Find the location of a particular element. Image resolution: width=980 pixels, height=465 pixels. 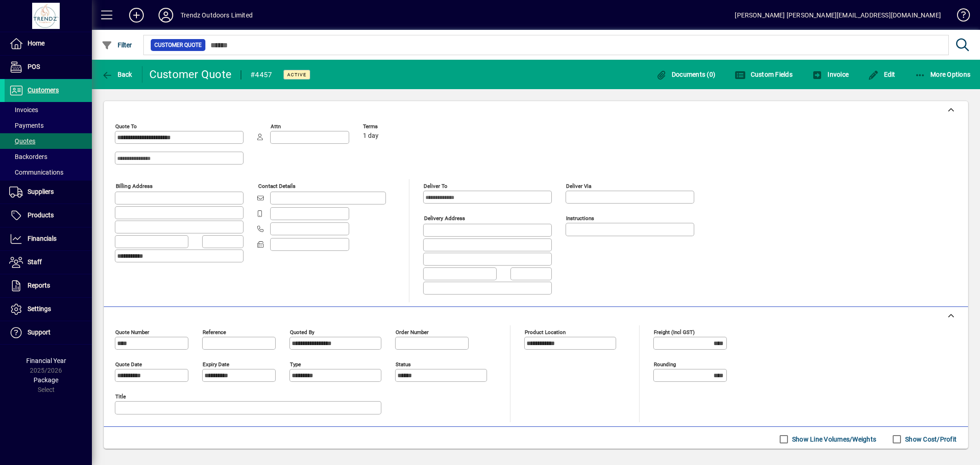

span: Active is located at coordinates (296, 74).